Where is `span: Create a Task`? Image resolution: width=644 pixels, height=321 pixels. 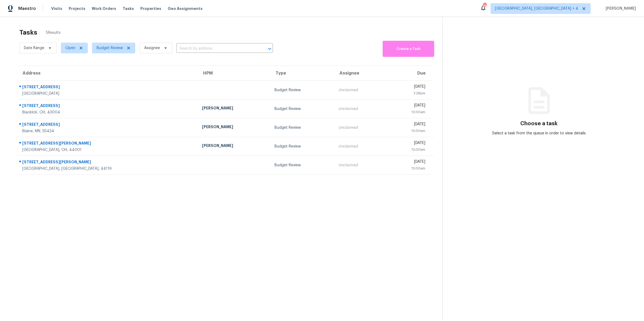 span: Create a Task is located at coordinates (408, 49).